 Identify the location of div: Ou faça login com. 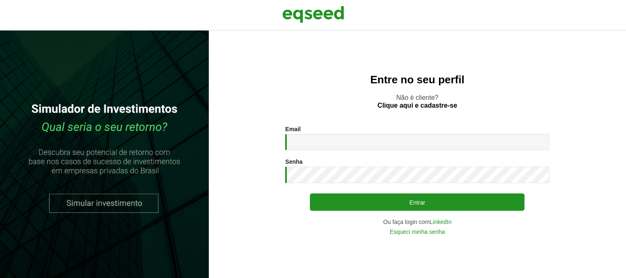
(417, 222).